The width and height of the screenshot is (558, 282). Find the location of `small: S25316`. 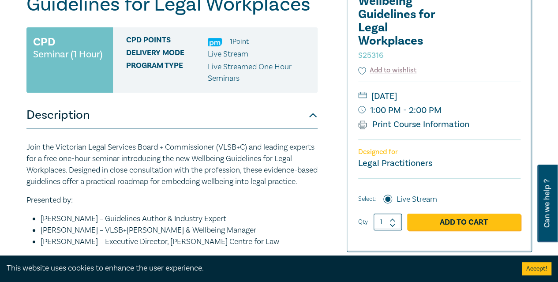

small: S25316 is located at coordinates (371, 55).